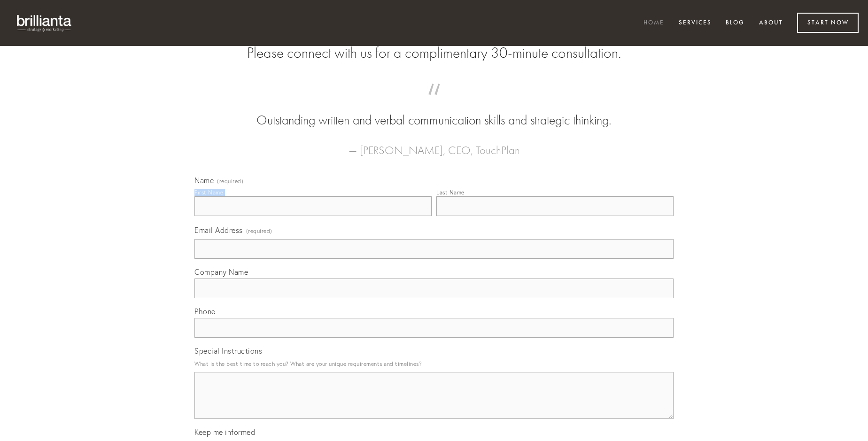 This screenshot has height=441, width=868. What do you see at coordinates (45, 23) in the screenshot?
I see `img: brillianta - research, strategy, marketing` at bounding box center [45, 23].